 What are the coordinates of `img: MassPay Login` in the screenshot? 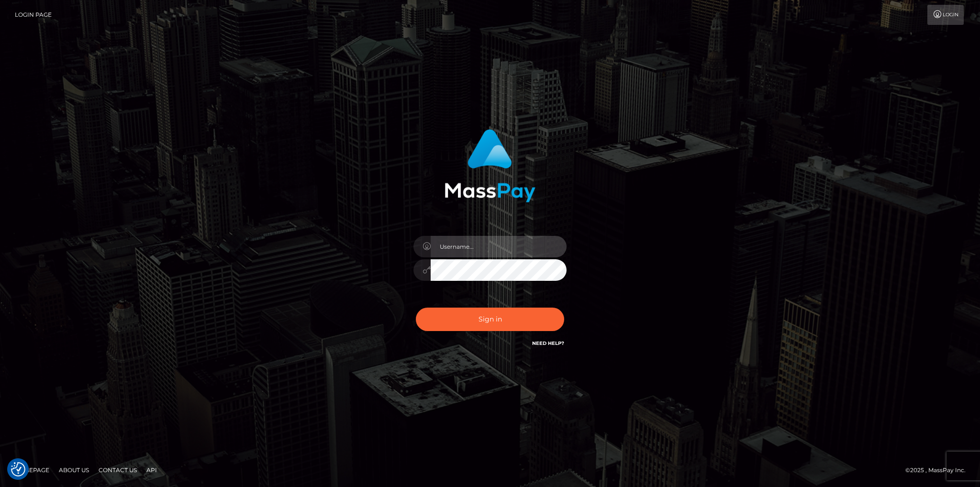 It's located at (490, 165).